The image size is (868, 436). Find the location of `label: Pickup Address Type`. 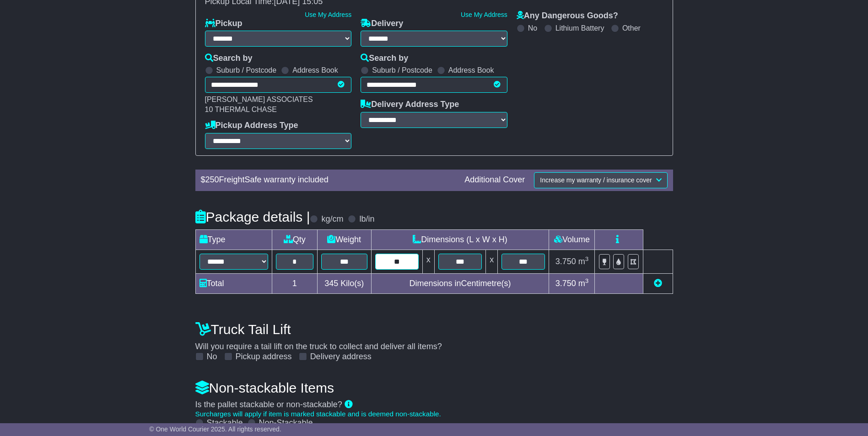

label: Pickup Address Type is located at coordinates (252, 126).